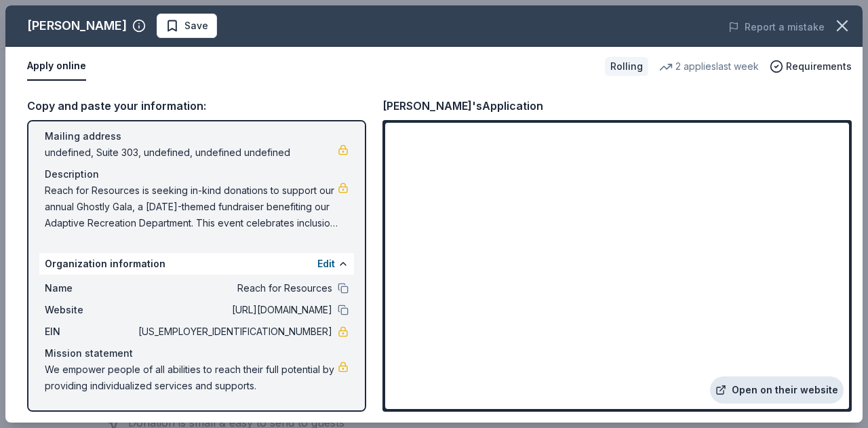  Describe the element at coordinates (191, 378) in the screenshot. I see `span: We empower people of all abilities to reach their full potential by providing individualized serv...` at that location.